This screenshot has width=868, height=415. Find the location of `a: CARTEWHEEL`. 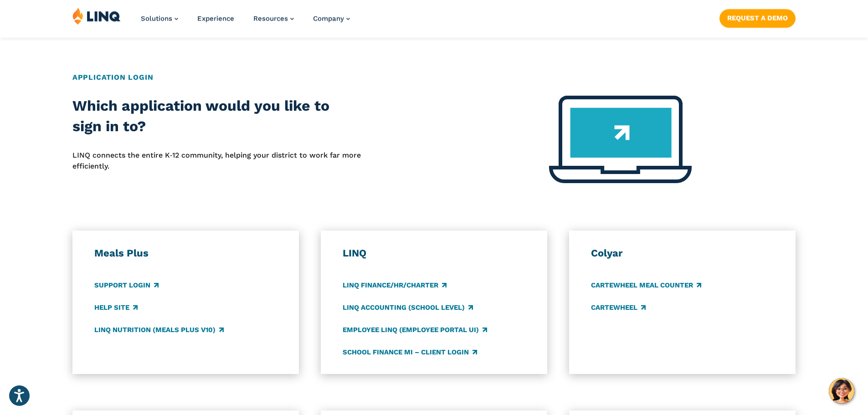

a: CARTEWHEEL is located at coordinates (618, 307).